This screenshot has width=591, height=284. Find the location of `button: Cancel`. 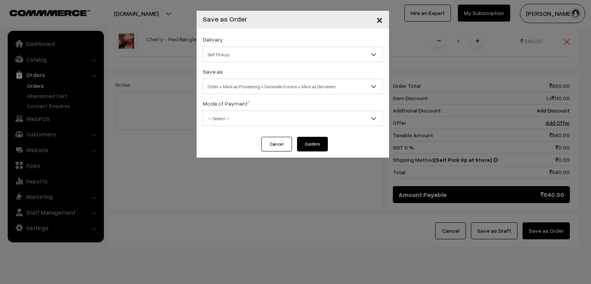

button: Cancel is located at coordinates (277, 144).